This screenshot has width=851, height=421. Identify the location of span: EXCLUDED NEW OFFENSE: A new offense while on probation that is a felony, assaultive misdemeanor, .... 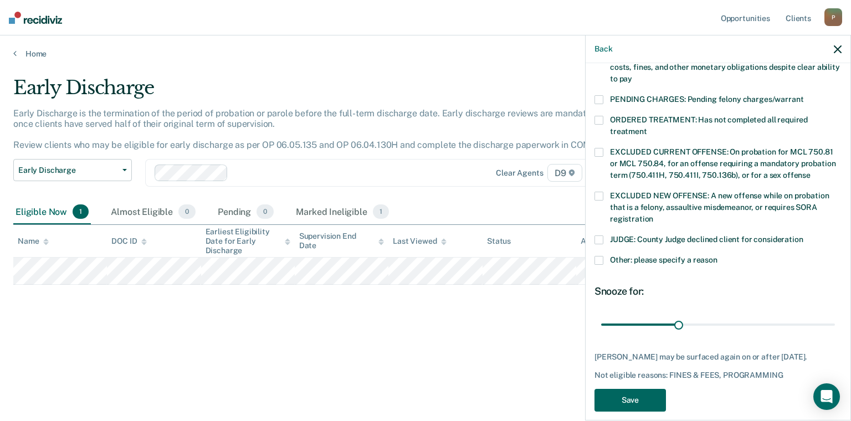
(720, 207).